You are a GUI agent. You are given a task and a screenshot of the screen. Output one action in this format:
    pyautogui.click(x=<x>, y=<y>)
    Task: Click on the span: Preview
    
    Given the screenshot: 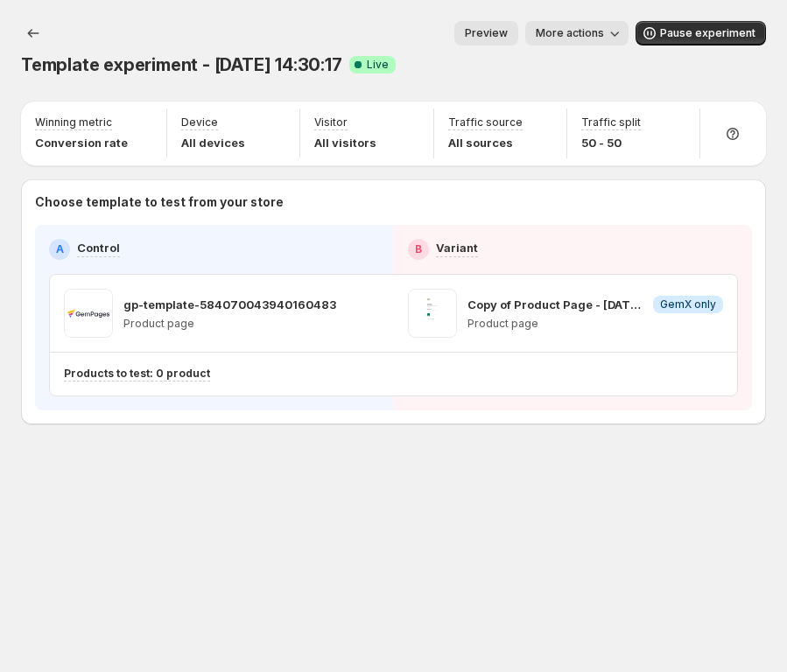 What is the action you would take?
    pyautogui.click(x=486, y=33)
    